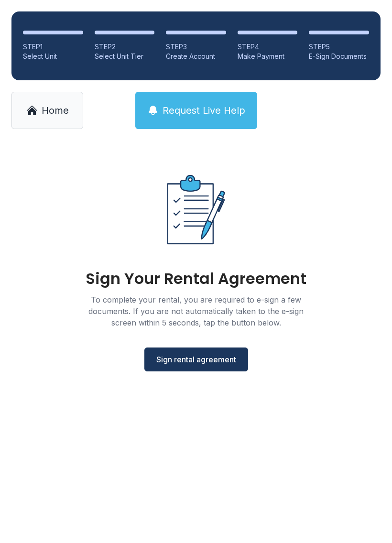 The image size is (392, 543). Describe the element at coordinates (53, 57) in the screenshot. I see `div: Select Unit` at that location.